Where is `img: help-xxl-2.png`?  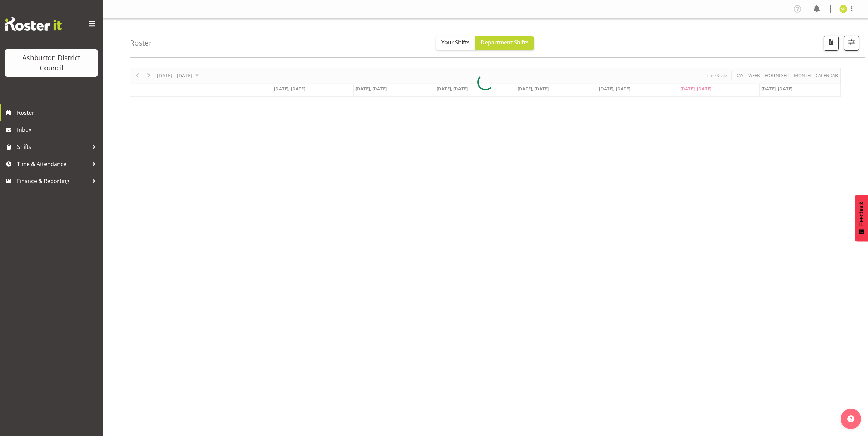 img: help-xxl-2.png is located at coordinates (851, 419).